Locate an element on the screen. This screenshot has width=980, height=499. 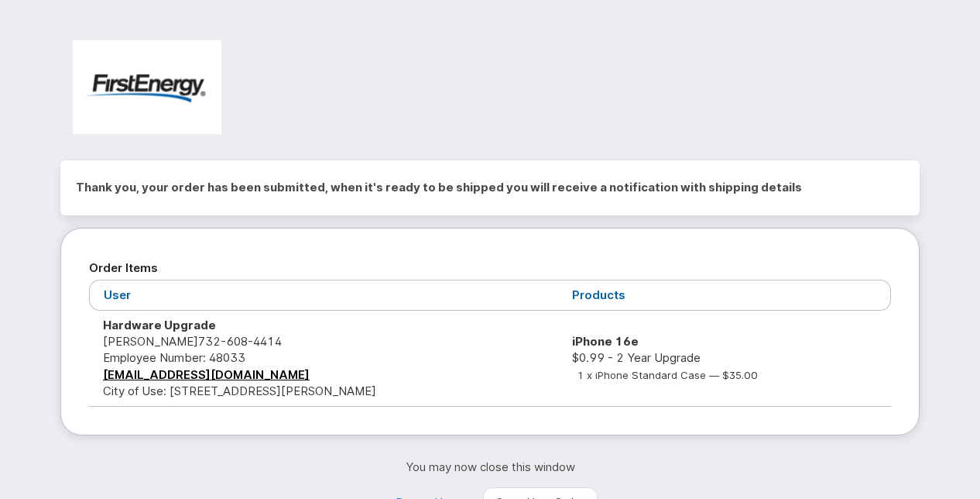
th: Products is located at coordinates (725, 295).